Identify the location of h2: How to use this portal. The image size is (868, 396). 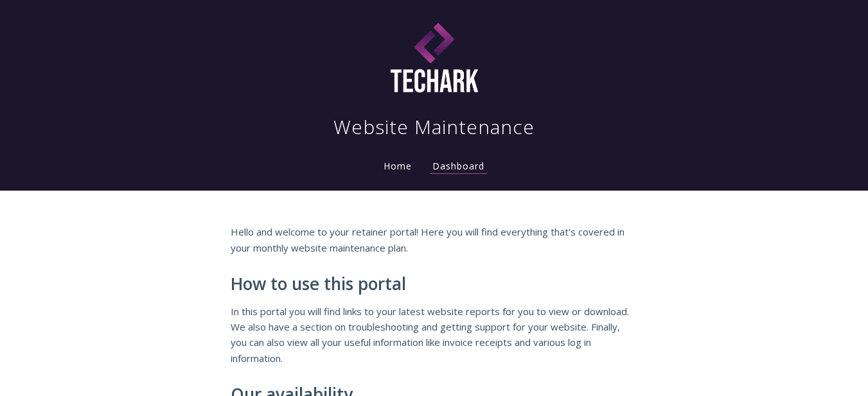
(434, 284).